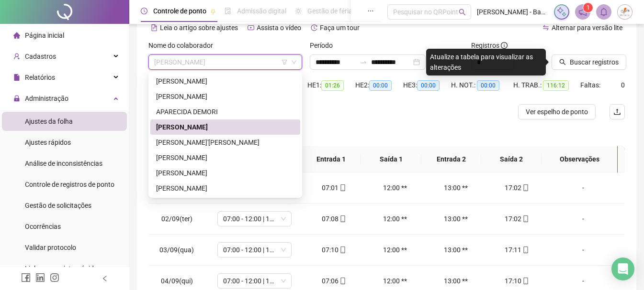 This screenshot has width=644, height=290. I want to click on span: Observações, so click(579, 159).